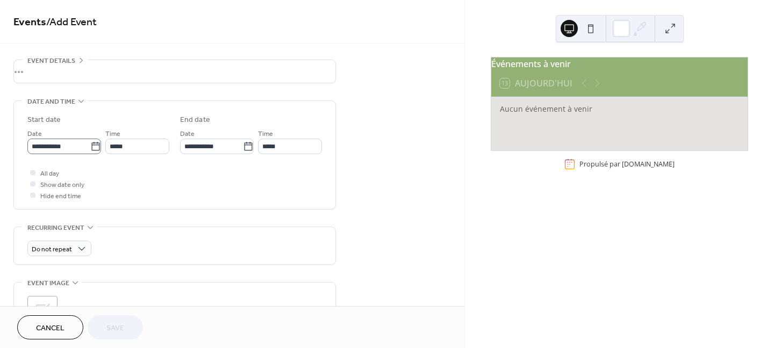 This screenshot has width=774, height=348. I want to click on button: Cancel, so click(50, 327).